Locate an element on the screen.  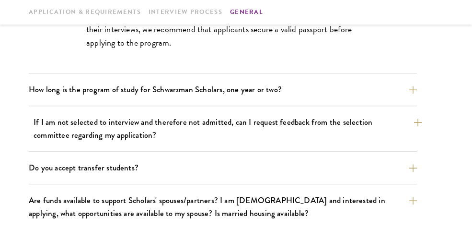
a: Interview Process is located at coordinates (185, 12).